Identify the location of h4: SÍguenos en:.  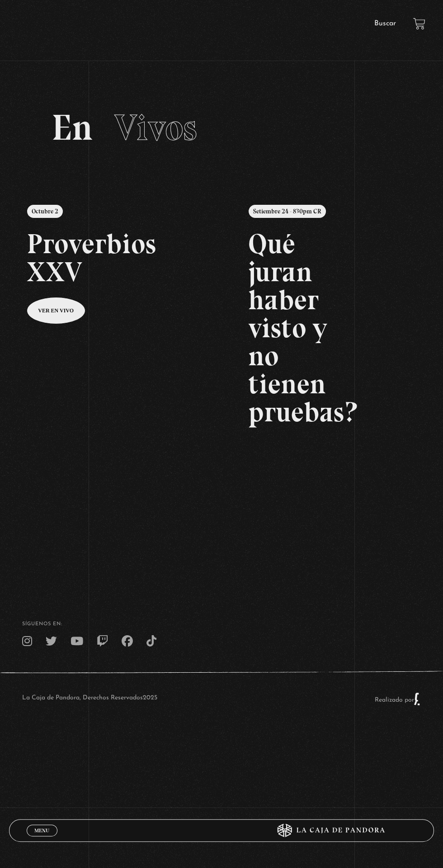
(221, 624).